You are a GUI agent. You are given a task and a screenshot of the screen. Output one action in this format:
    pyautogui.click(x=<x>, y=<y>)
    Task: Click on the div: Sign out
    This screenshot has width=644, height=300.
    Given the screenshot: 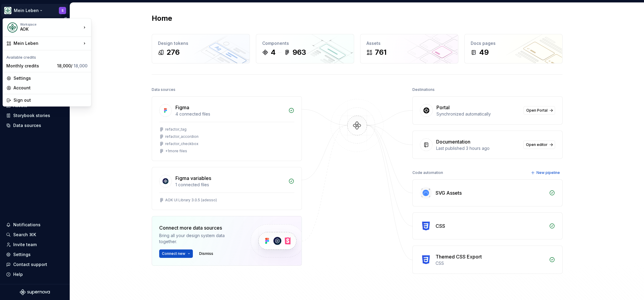 What is the action you would take?
    pyautogui.click(x=51, y=100)
    